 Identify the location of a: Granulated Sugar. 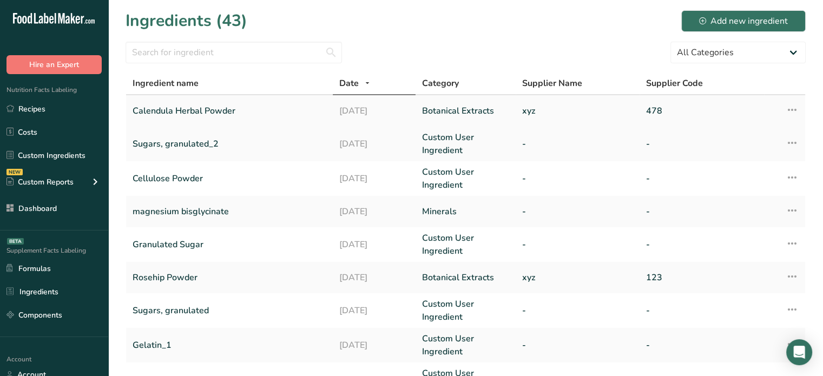
(229, 245).